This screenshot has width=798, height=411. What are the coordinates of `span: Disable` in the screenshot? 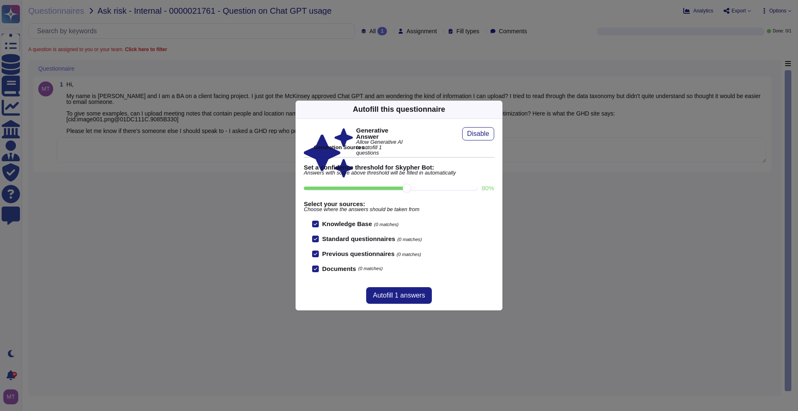 It's located at (478, 134).